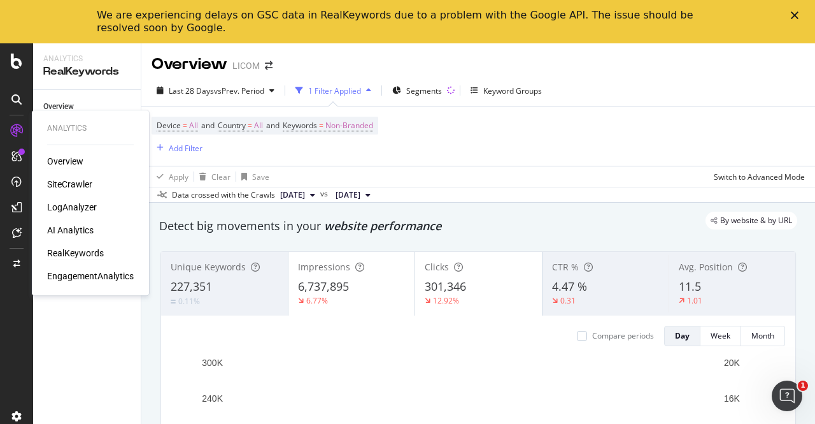 The width and height of the screenshot is (815, 424). I want to click on span: 227,351, so click(191, 286).